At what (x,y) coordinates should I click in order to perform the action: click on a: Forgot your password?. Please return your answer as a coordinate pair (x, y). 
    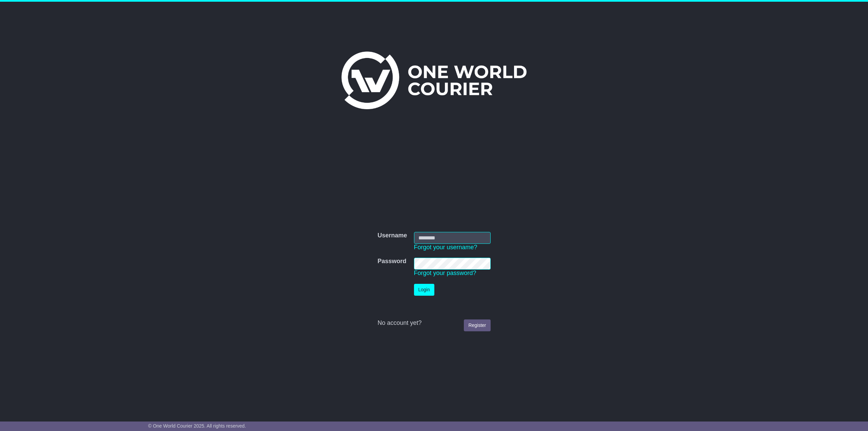
    Looking at the image, I should click on (445, 273).